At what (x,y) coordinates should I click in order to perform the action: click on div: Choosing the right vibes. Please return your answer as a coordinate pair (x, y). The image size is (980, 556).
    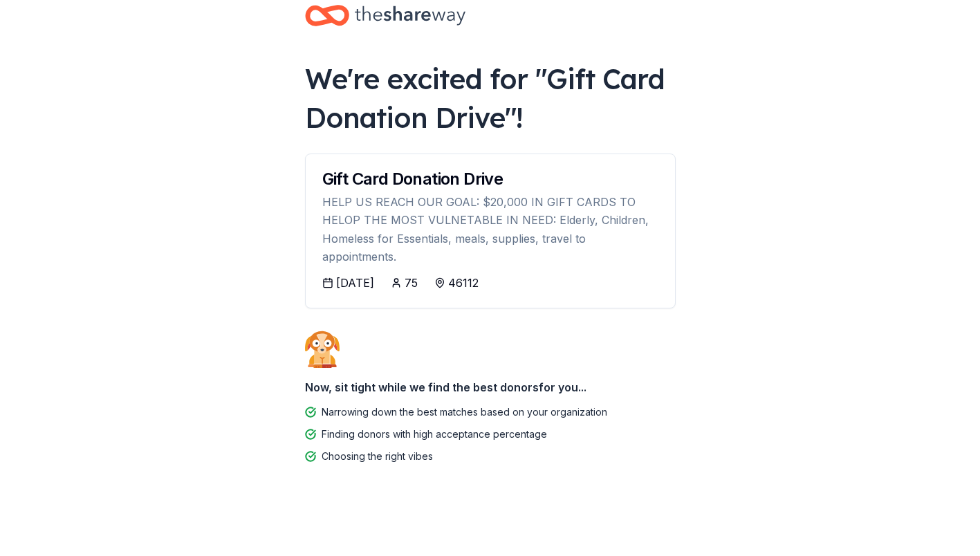
    Looking at the image, I should click on (376, 457).